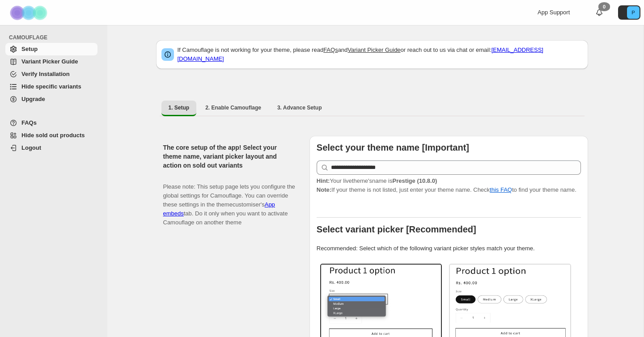 This screenshot has width=644, height=337. What do you see at coordinates (51, 99) in the screenshot?
I see `a: Upgrade` at bounding box center [51, 99].